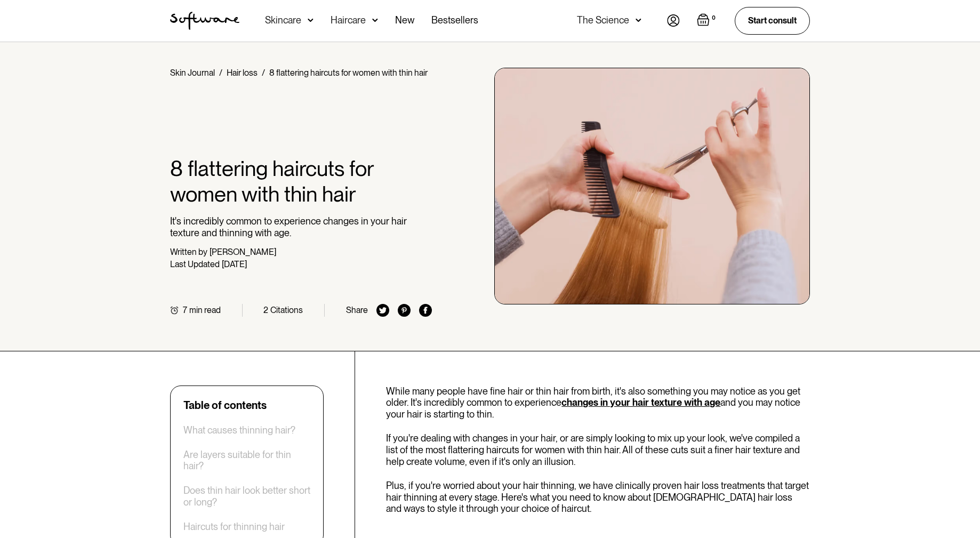 The width and height of the screenshot is (980, 538). I want to click on a: Start consult, so click(772, 21).